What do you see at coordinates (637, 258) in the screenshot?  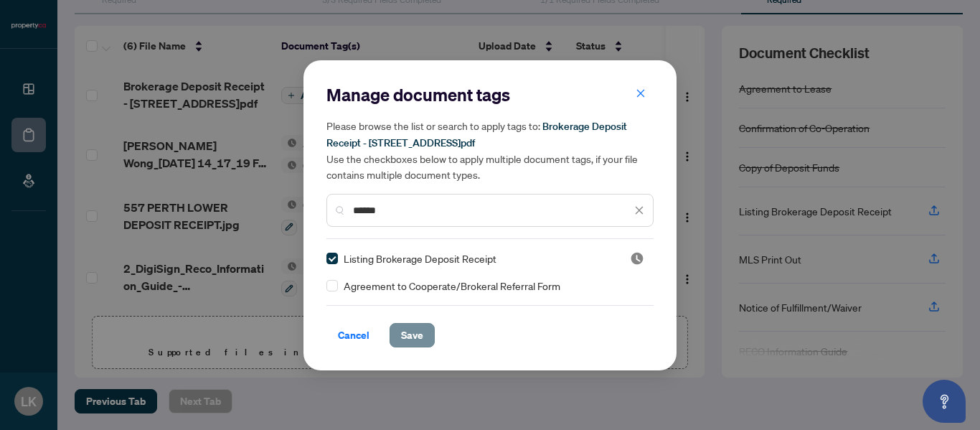 I see `img: status` at bounding box center [637, 258].